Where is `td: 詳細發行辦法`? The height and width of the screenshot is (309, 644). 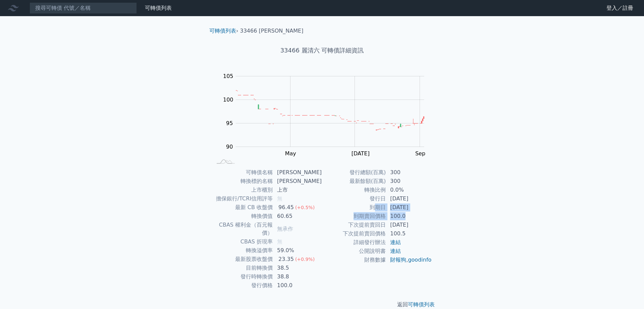 td: 詳細發行辦法 is located at coordinates (354, 242).